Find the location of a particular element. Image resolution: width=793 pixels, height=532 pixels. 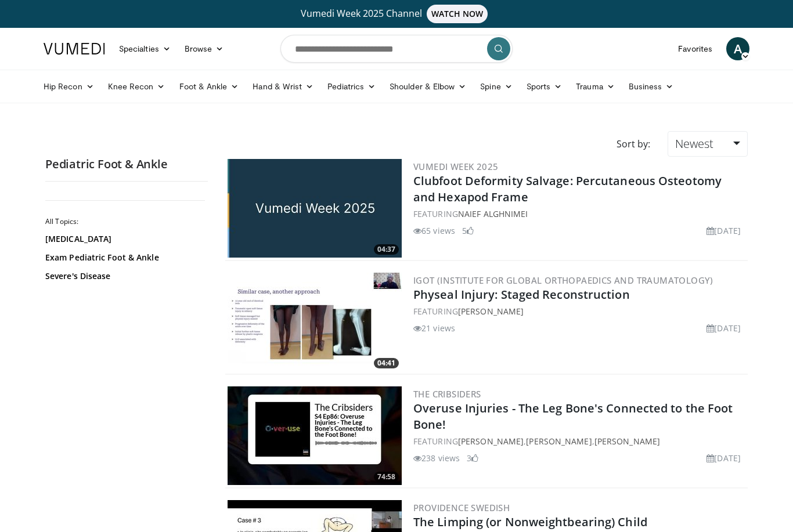

a: Shoulder & Elbow is located at coordinates (428, 87).